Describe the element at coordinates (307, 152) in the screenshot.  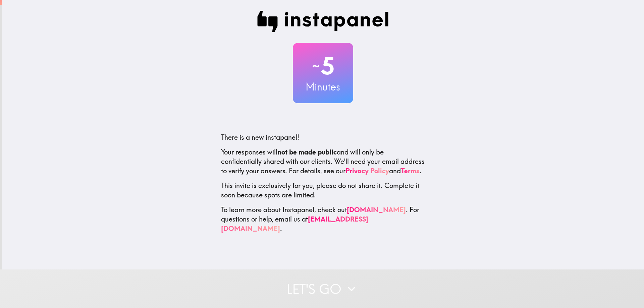
I see `b: not be made public` at that location.